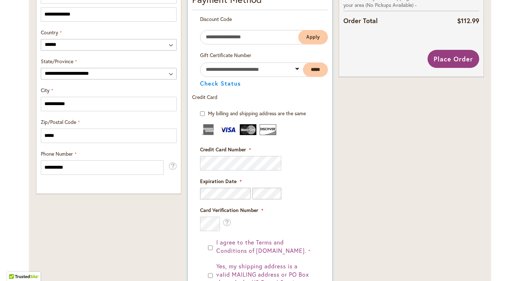  Describe the element at coordinates (208, 130) in the screenshot. I see `img: American Express` at that location.